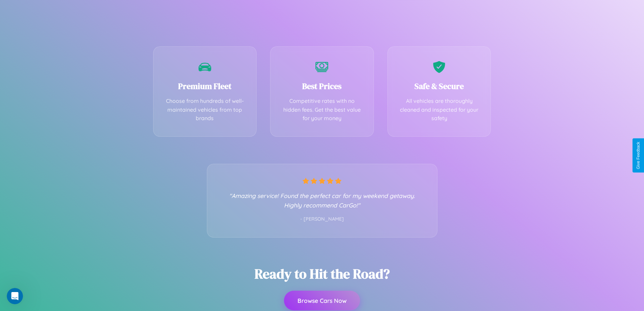 This screenshot has height=311, width=644. I want to click on div: Give Feedback, so click(639, 155).